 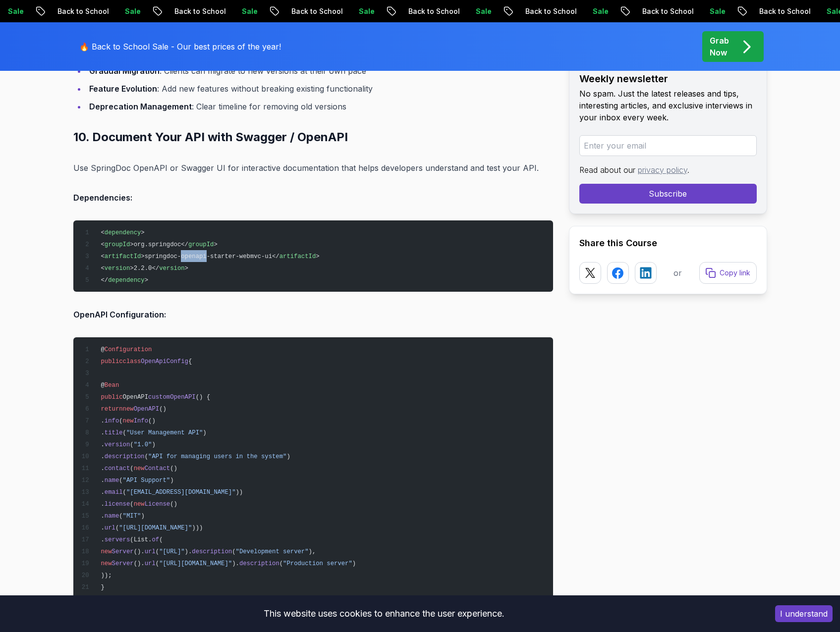 What do you see at coordinates (128, 350) in the screenshot?
I see `span: Configuration` at bounding box center [128, 350].